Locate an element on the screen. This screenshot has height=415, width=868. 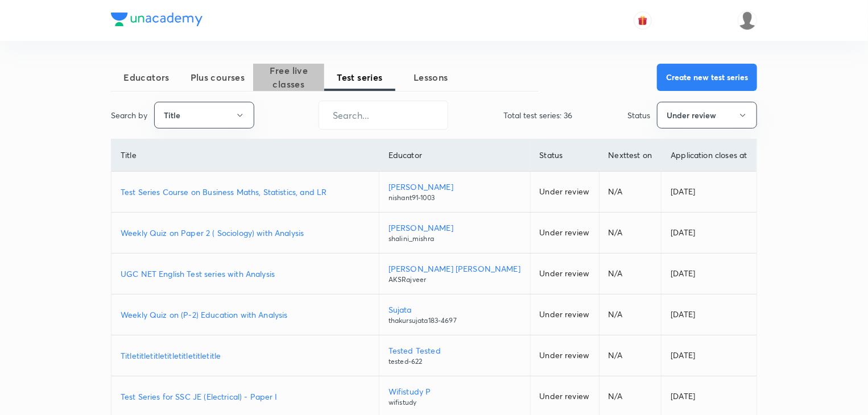
p: Titletitletitletitletitletitletitle is located at coordinates (245, 355).